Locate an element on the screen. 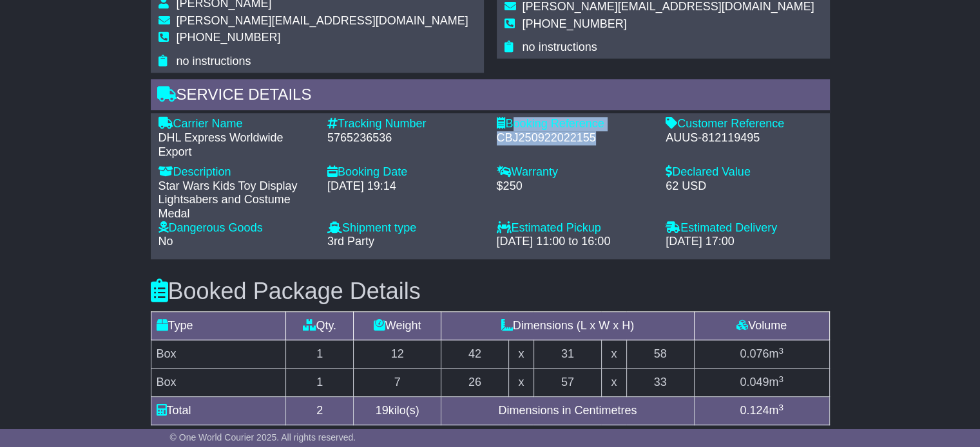  span: No is located at coordinates (165, 242).